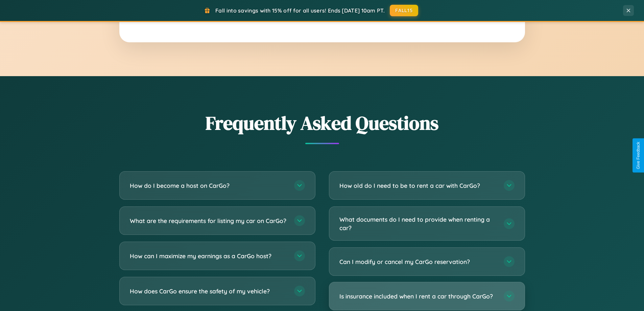  I want to click on h3: What are the requirements for listing my car on CarGo?, so click(209, 221).